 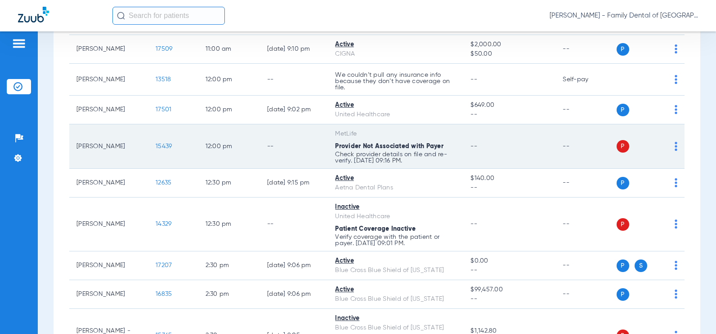 I want to click on div: MetLife, so click(x=395, y=134).